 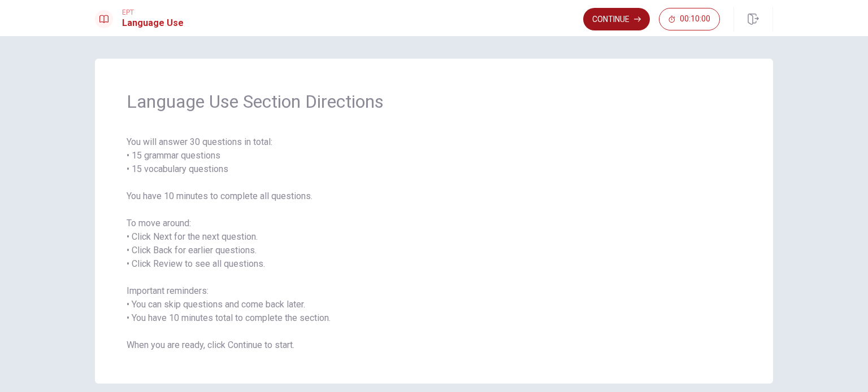 I want to click on button: Continue, so click(x=616, y=19).